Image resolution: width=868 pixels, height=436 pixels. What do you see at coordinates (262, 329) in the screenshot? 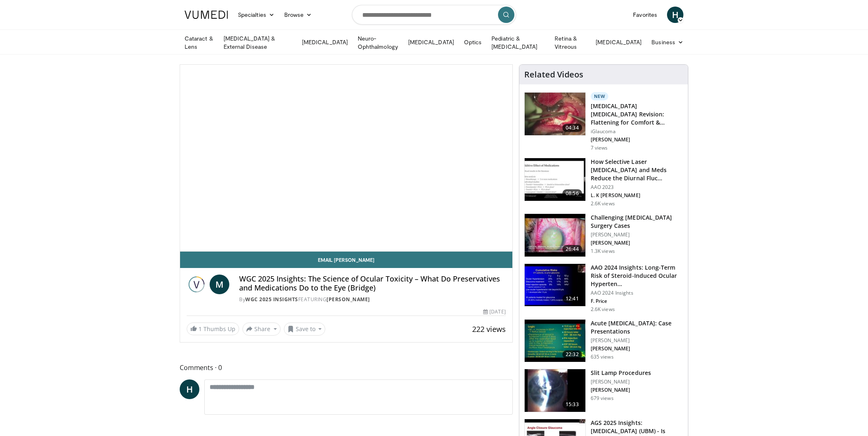
I see `button: Share` at bounding box center [262, 329].